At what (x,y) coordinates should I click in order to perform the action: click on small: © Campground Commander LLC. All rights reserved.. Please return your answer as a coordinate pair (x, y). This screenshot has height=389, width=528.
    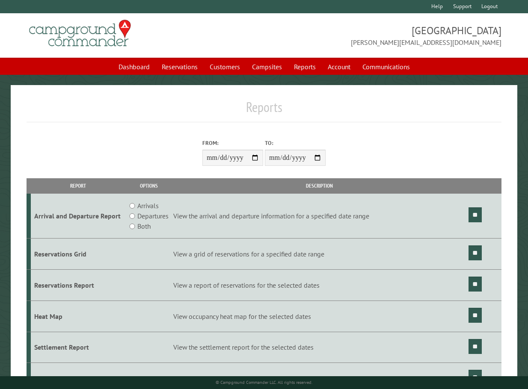
    Looking at the image, I should click on (264, 383).